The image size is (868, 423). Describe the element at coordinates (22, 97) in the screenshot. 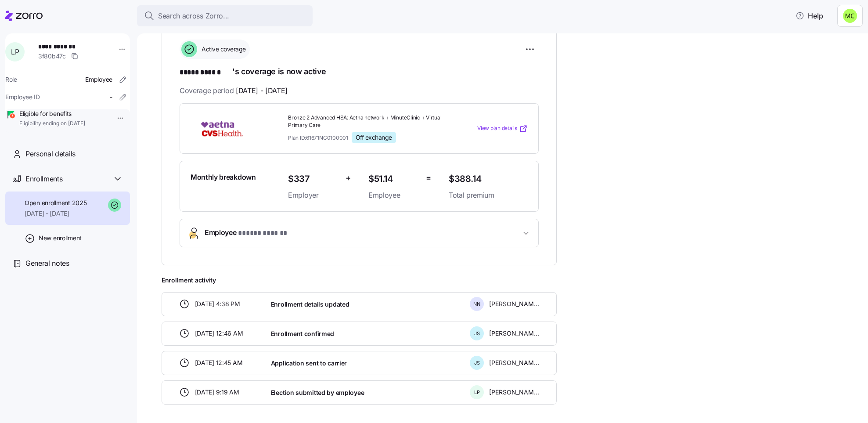

I see `span: Employee ID` at that location.